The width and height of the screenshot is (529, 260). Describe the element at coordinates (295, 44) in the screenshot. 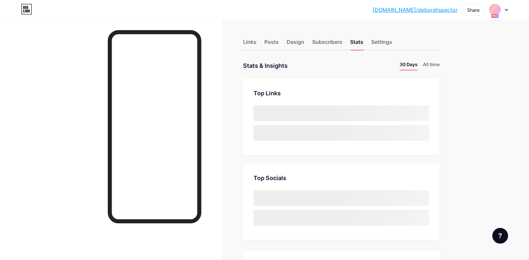

I see `div: Design` at that location.